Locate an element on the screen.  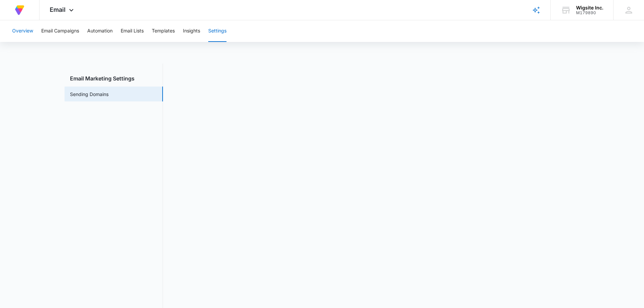
a: Sending Domains is located at coordinates (89, 94).